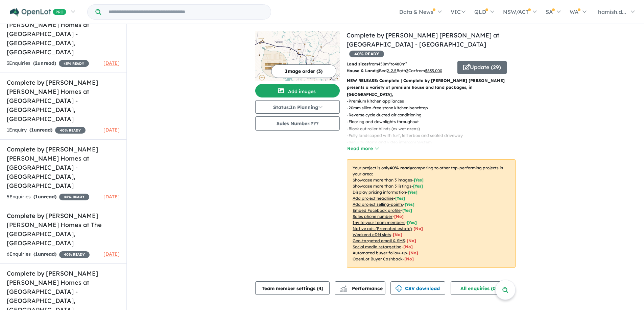  I want to click on span: hamish.d..., so click(612, 12).